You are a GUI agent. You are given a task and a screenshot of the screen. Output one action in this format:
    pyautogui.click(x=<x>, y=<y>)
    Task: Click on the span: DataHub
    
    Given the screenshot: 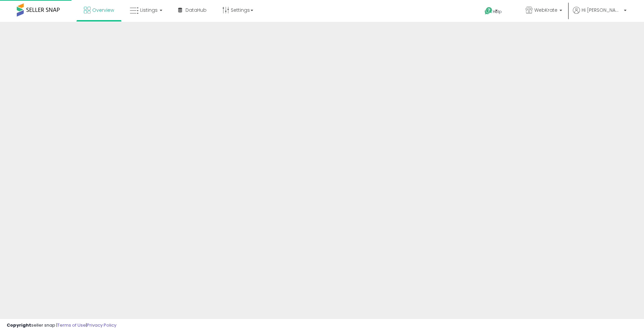 What is the action you would take?
    pyautogui.click(x=196, y=10)
    